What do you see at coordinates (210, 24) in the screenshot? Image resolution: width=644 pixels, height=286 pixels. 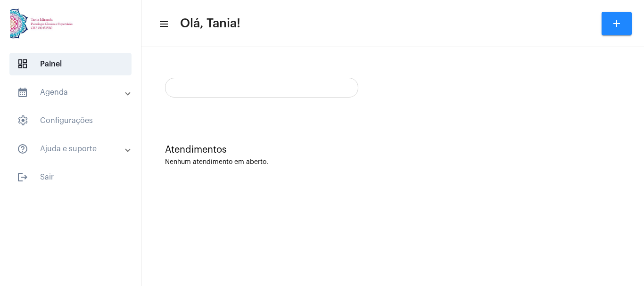 I see `span: Olá, Tania!` at bounding box center [210, 24].